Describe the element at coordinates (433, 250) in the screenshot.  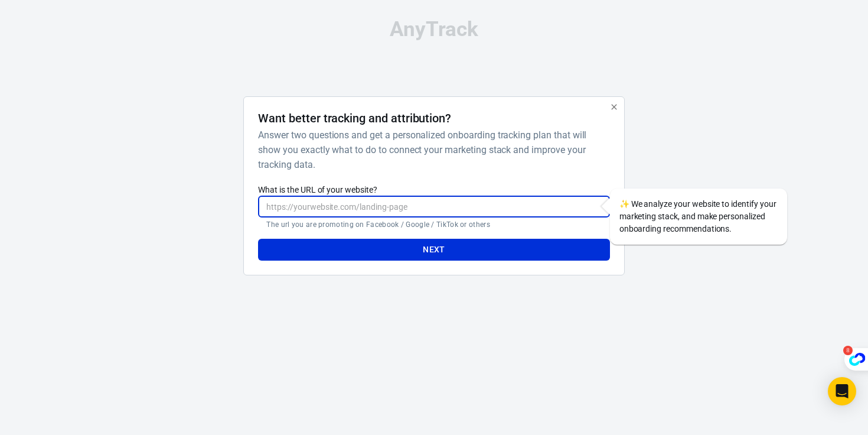
I see `button: Next` at that location.